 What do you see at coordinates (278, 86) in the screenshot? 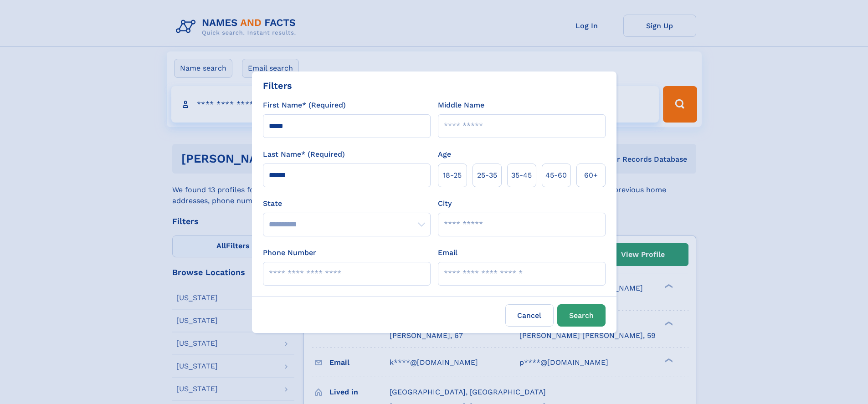
I see `div: Filters` at bounding box center [278, 86].